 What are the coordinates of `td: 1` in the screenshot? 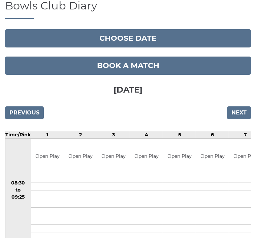 It's located at (47, 135).